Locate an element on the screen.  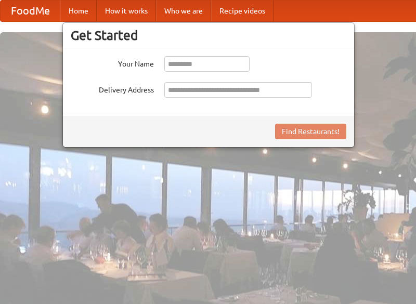
a: How it works is located at coordinates (126, 11).